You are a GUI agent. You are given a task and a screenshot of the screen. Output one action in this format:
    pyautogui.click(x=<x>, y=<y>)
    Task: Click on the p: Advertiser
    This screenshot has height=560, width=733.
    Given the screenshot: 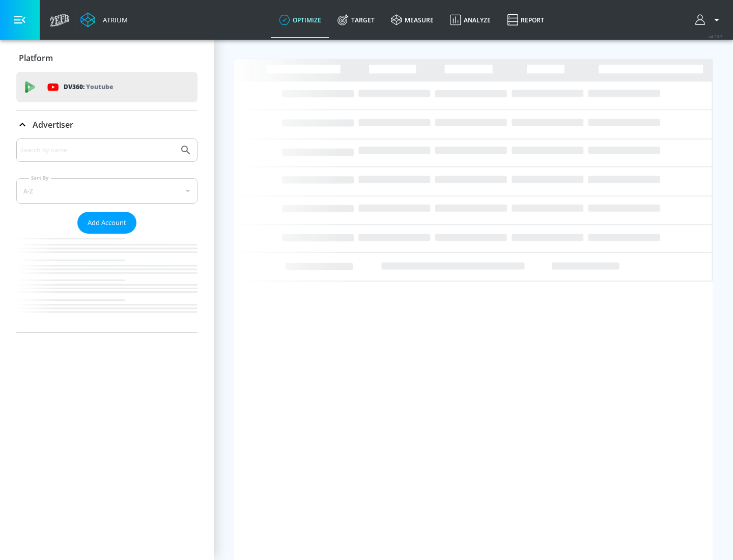 What is the action you would take?
    pyautogui.click(x=53, y=125)
    